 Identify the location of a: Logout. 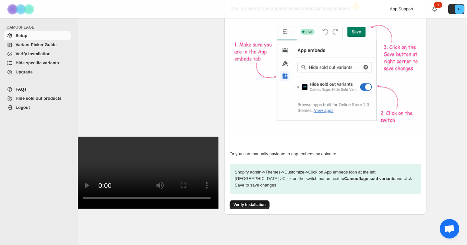
(37, 107).